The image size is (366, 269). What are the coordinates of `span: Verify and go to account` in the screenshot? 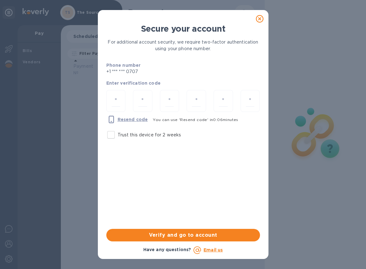 It's located at (183, 235).